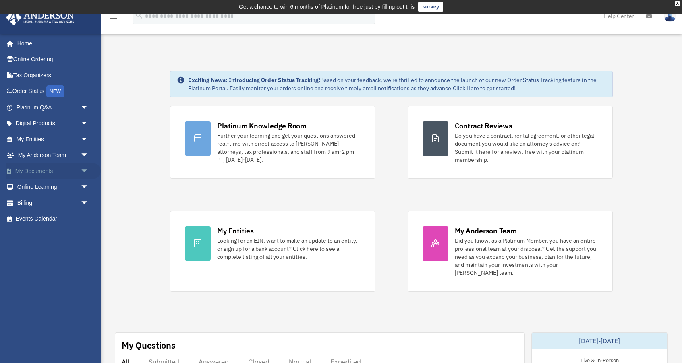  Describe the element at coordinates (483, 126) in the screenshot. I see `div: Contract Reviews` at that location.